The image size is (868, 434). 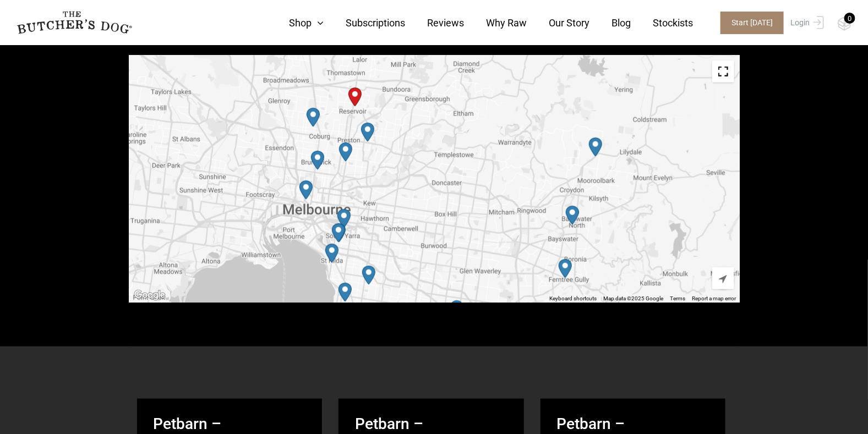 I want to click on a: Our Story, so click(x=558, y=22).